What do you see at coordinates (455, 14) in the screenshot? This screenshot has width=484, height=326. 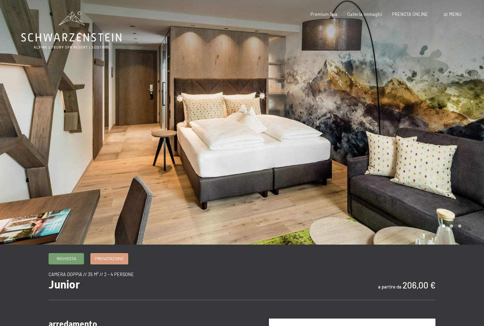 I see `span: Menu` at bounding box center [455, 14].